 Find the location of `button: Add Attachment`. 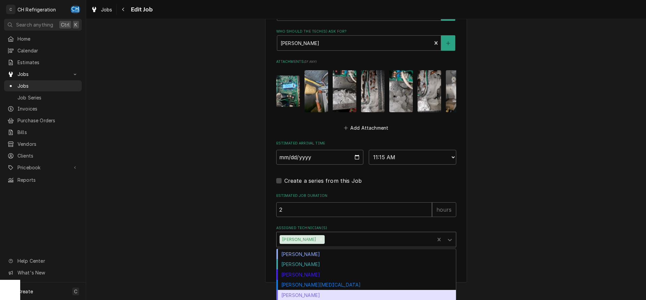

button: Add Attachment is located at coordinates (366, 128).